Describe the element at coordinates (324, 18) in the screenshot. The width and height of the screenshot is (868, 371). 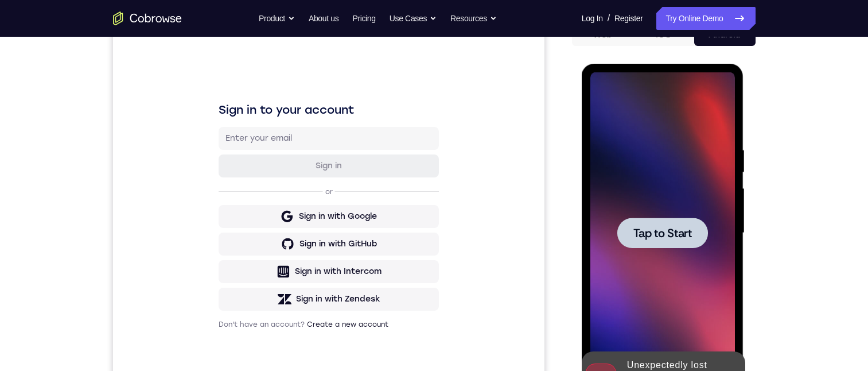
I see `a: About us` at that location.